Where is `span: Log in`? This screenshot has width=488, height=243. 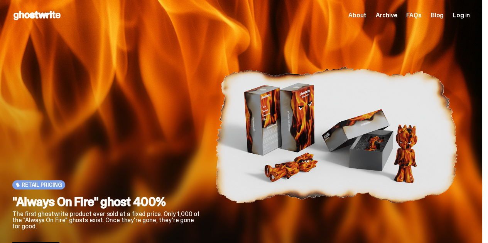 span: Log in is located at coordinates (461, 15).